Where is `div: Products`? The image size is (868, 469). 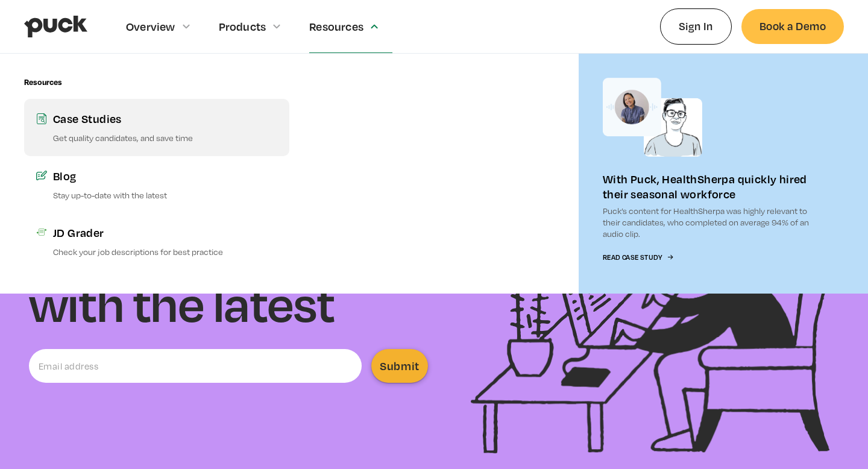
div: Products is located at coordinates (243, 26).